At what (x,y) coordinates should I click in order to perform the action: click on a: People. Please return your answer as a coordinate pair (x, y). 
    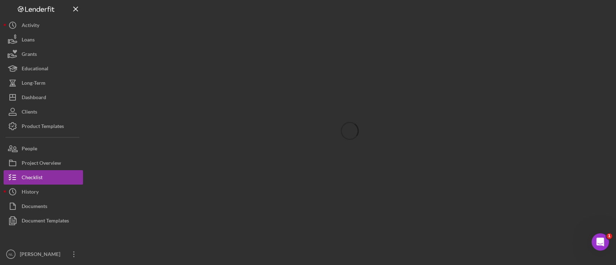
    Looking at the image, I should click on (43, 149).